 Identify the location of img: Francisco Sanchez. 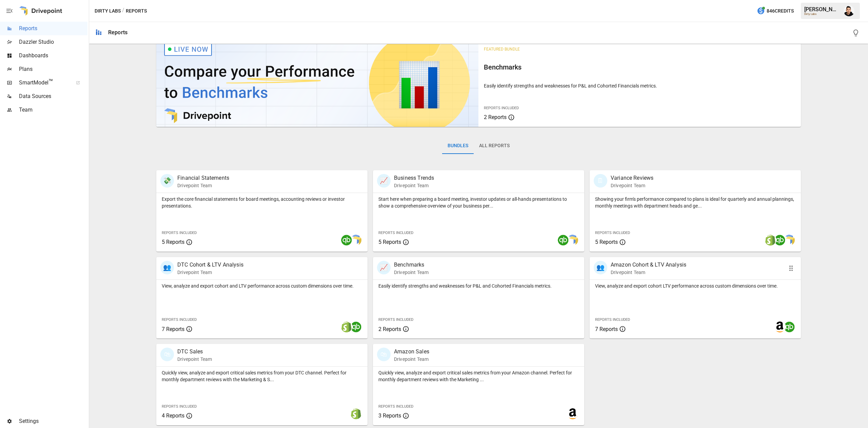
(849, 11).